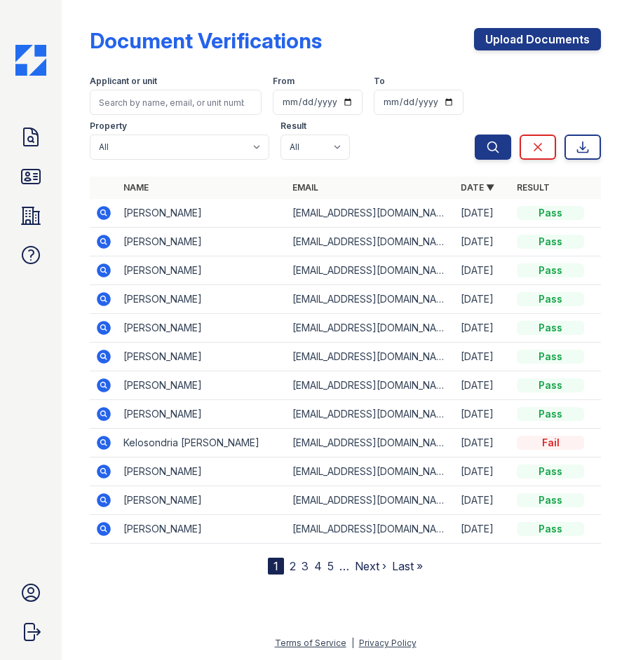 This screenshot has height=660, width=629. Describe the element at coordinates (275, 566) in the screenshot. I see `div: 1` at that location.